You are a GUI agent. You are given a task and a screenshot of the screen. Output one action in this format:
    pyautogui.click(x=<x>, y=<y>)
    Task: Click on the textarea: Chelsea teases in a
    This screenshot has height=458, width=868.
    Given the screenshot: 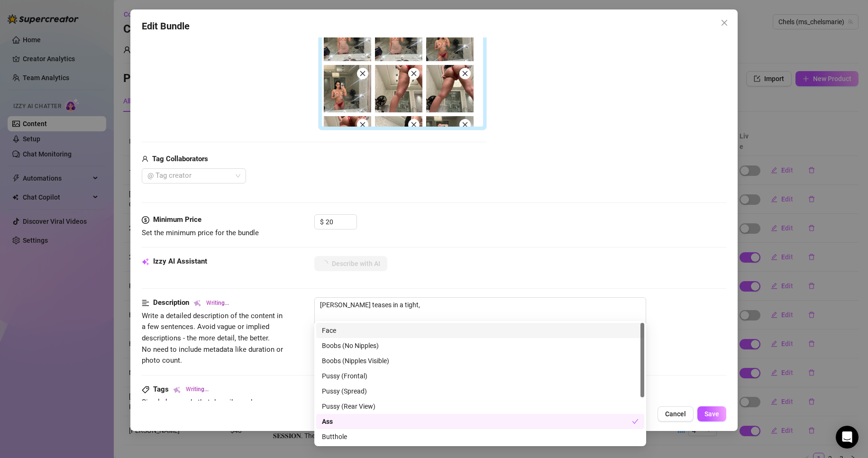 What is the action you would take?
    pyautogui.click(x=480, y=304)
    